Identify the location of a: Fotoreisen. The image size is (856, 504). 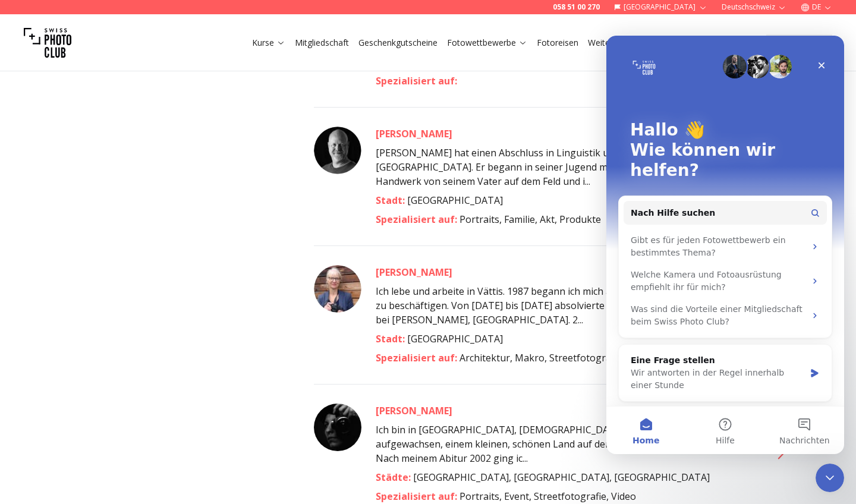
(558, 43).